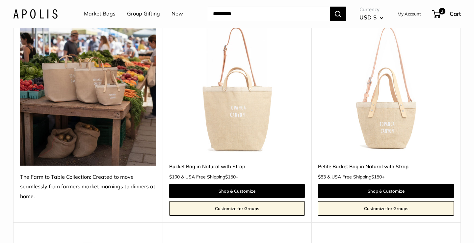 The height and width of the screenshot is (243, 474). What do you see at coordinates (322, 177) in the screenshot?
I see `span: $83` at bounding box center [322, 177].